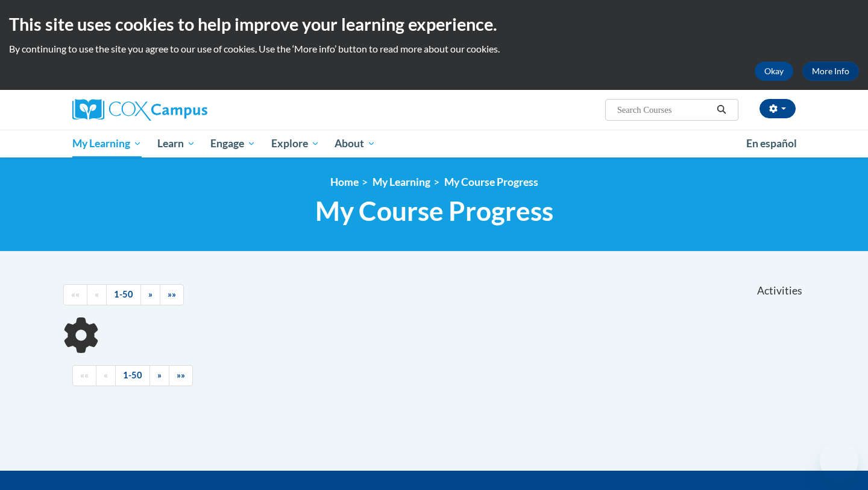 The image size is (868, 490). I want to click on h2: This site uses cookies to help improve your learning experience., so click(434, 24).